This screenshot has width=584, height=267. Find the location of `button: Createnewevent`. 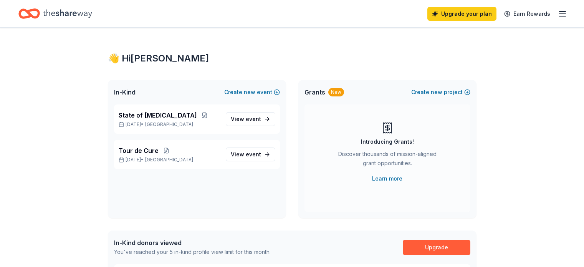

button: Createnewevent is located at coordinates (252, 92).